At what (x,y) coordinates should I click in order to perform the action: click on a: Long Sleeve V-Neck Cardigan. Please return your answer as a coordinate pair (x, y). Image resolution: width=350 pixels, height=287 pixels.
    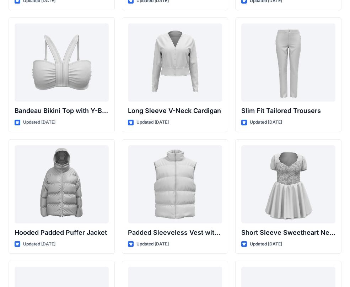
    Looking at the image, I should click on (175, 63).